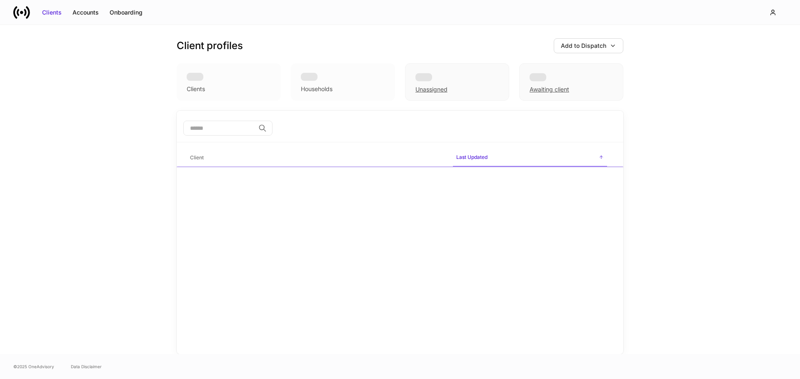 Image resolution: width=800 pixels, height=379 pixels. I want to click on button: Onboarding, so click(126, 12).